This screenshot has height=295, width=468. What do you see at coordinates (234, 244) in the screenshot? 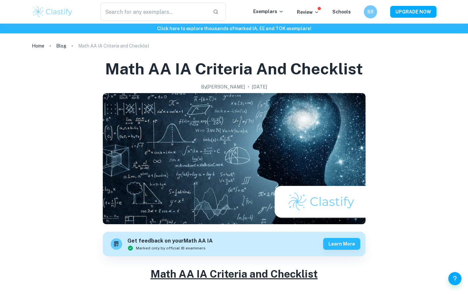
I see `a: Get feedback on yourMath AA IAMarked only by official IB examinersLearn more` at bounding box center [234, 244].